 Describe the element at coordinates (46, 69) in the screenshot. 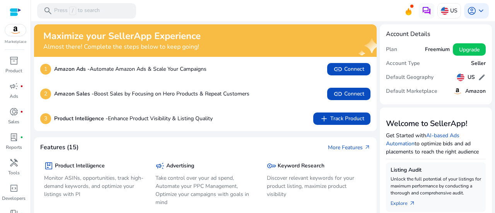

I see `p: 1` at that location.